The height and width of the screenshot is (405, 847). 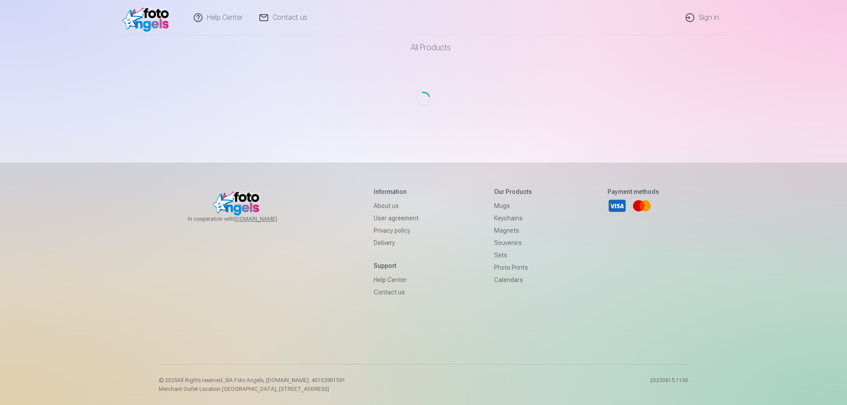 What do you see at coordinates (396, 243) in the screenshot?
I see `a: Delivery` at bounding box center [396, 243].